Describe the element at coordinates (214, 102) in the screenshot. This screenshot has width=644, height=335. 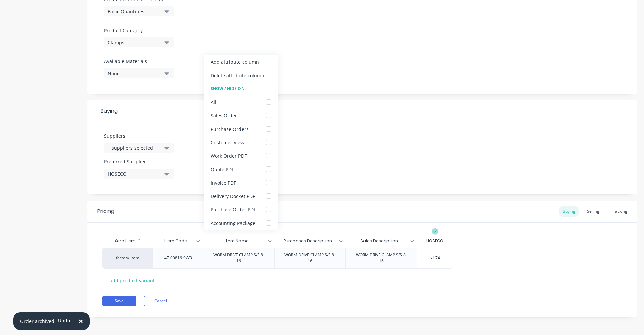
I see `div: All` at that location.